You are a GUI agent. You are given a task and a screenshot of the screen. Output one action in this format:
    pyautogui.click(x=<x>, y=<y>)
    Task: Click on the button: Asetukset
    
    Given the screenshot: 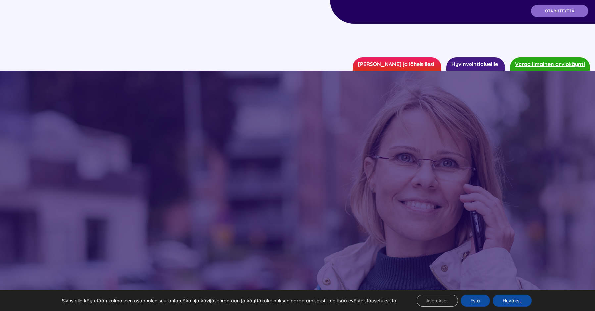 What is the action you would take?
    pyautogui.click(x=437, y=301)
    